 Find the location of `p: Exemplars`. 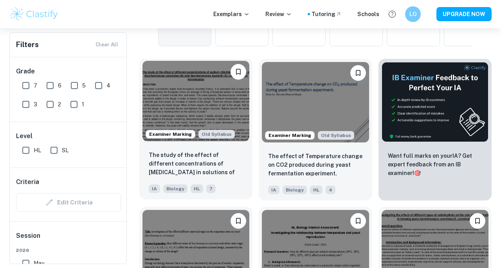

p: Exemplars is located at coordinates (232, 14).